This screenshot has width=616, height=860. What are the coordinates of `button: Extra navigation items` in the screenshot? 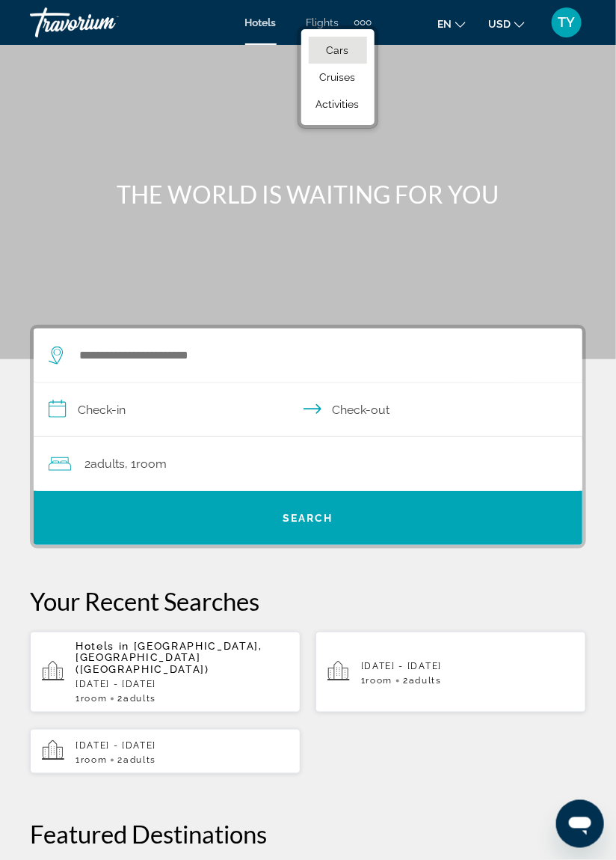 It's located at (362, 22).